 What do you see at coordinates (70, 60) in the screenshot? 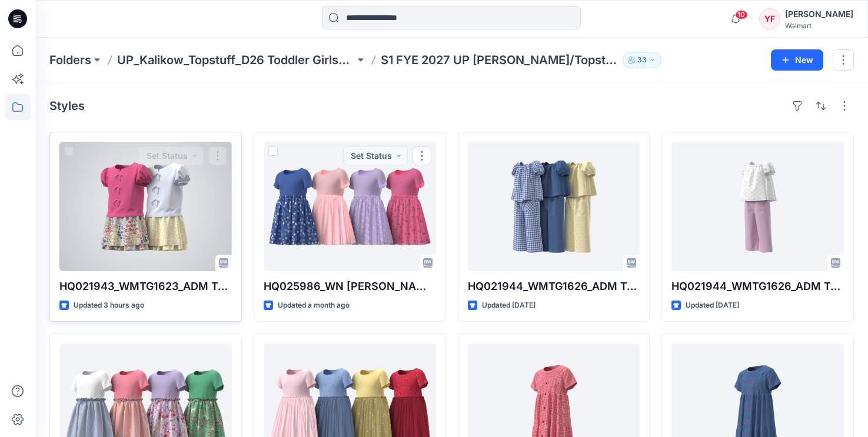
I see `p: Folders` at bounding box center [70, 60].